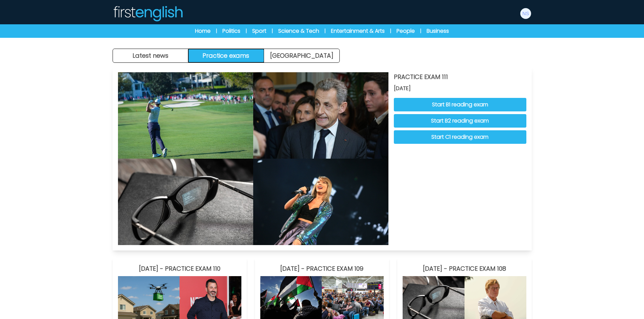  I want to click on button: Start B2 reading exam, so click(460, 121).